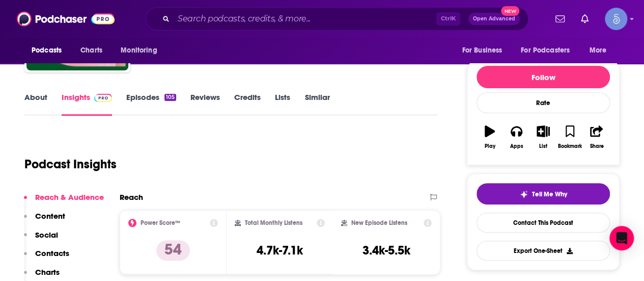 The image size is (644, 281). I want to click on h3: 3.4k-5.5k, so click(387, 250).